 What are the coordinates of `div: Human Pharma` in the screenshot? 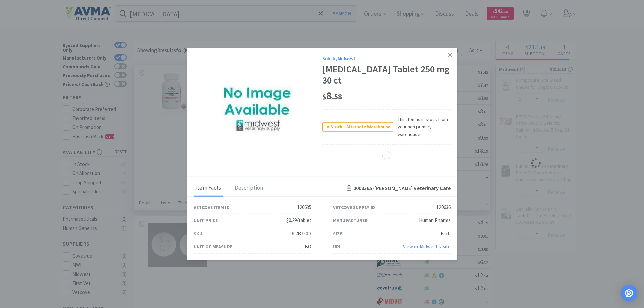 It's located at (435, 221).